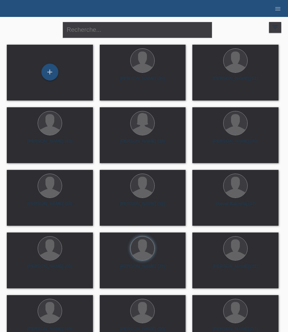 This screenshot has height=332, width=288. What do you see at coordinates (50, 72) in the screenshot?
I see `div: Enregistrer le client` at bounding box center [50, 72].